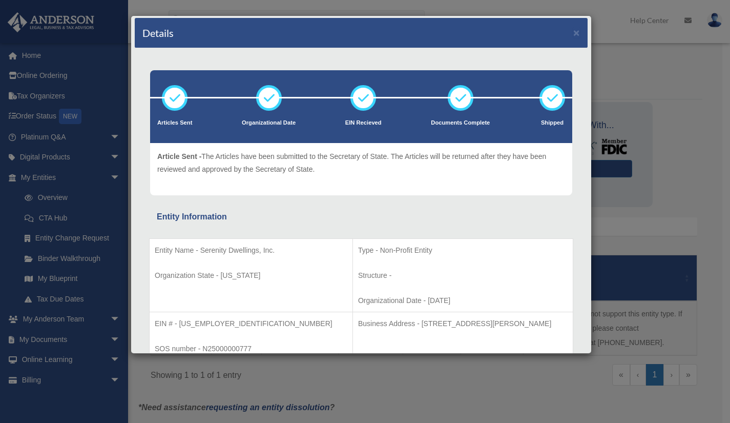 The width and height of the screenshot is (730, 423). Describe the element at coordinates (361, 217) in the screenshot. I see `div: Entity Information` at that location.